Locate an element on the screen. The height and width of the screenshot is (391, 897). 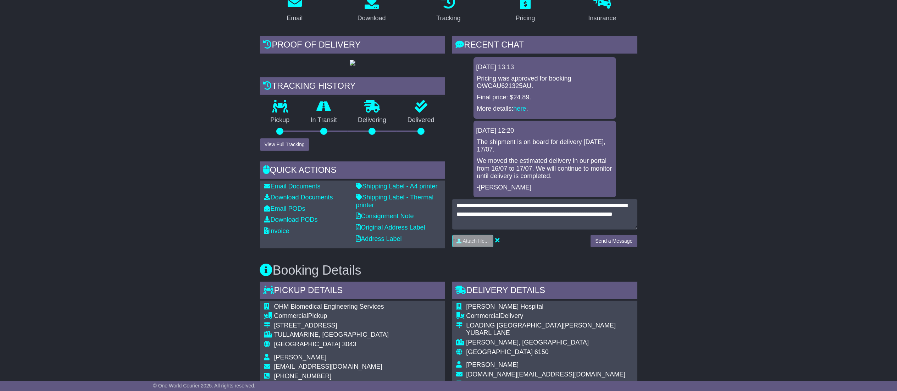
h3: Booking Details is located at coordinates (449, 270).